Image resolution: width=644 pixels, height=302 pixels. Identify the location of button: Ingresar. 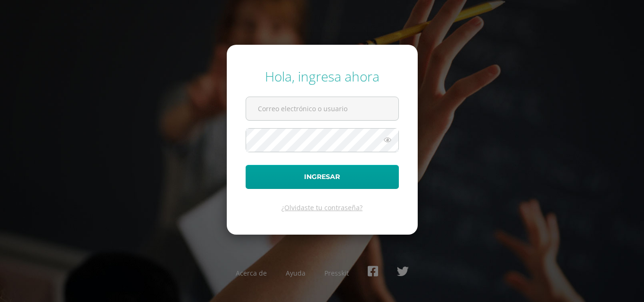
(322, 177).